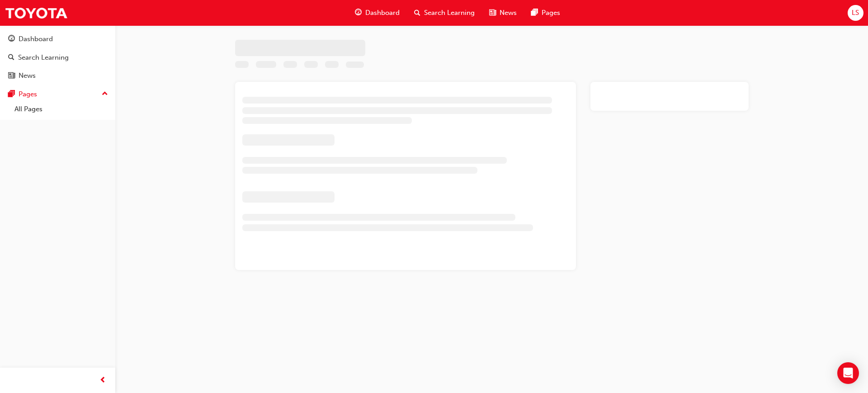 This screenshot has height=393, width=868. What do you see at coordinates (36, 13) in the screenshot?
I see `a: Trak` at bounding box center [36, 13].